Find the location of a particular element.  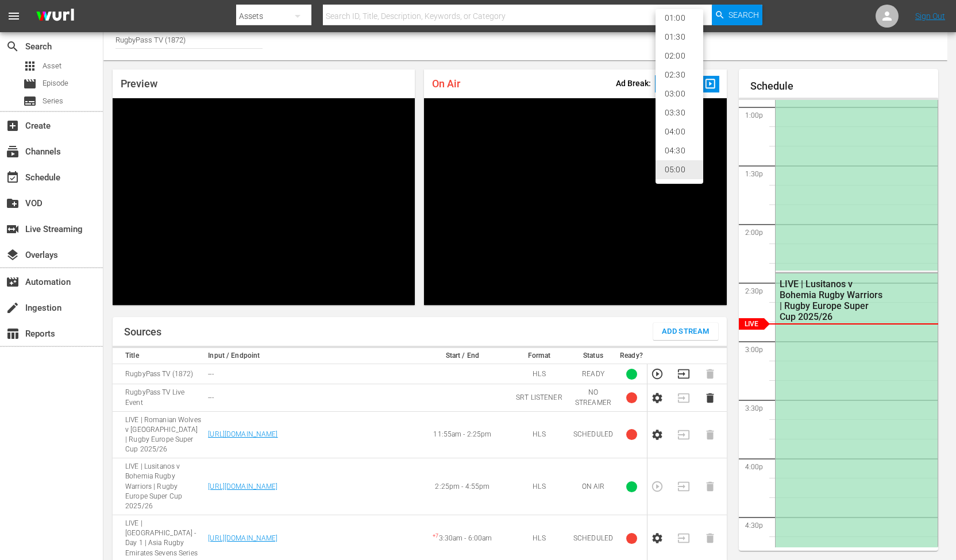

li: 03:00 is located at coordinates (679, 93).